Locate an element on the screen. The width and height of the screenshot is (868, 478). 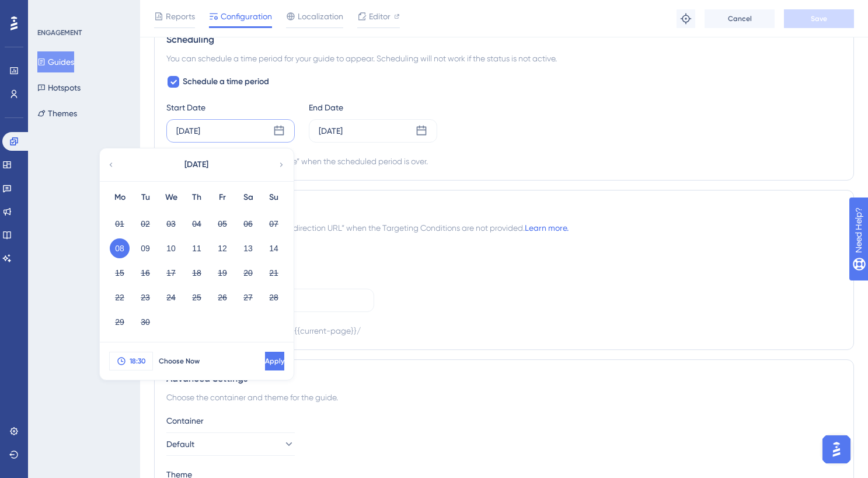
button: Default is located at coordinates (230, 444).